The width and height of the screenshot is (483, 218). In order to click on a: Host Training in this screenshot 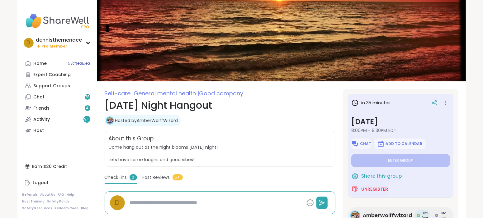, I will do `click(34, 202)`.